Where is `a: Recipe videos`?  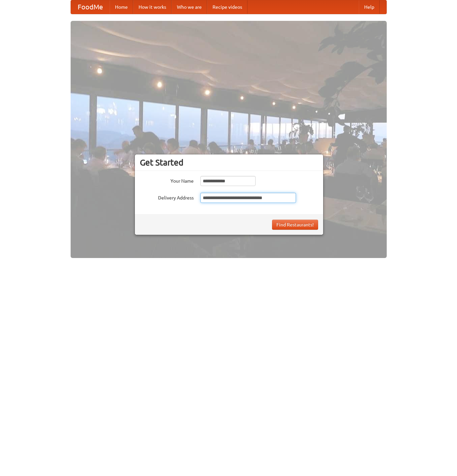 a: Recipe videos is located at coordinates (228, 7).